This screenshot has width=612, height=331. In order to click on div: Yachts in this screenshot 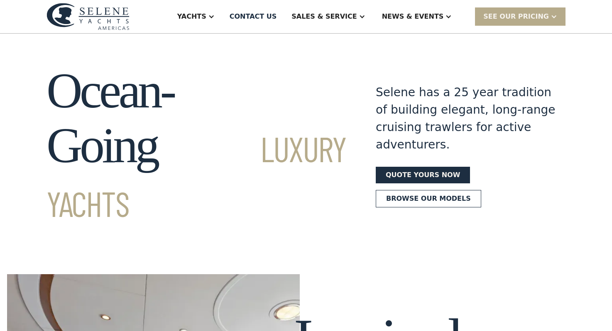, I will do `click(192, 17)`.